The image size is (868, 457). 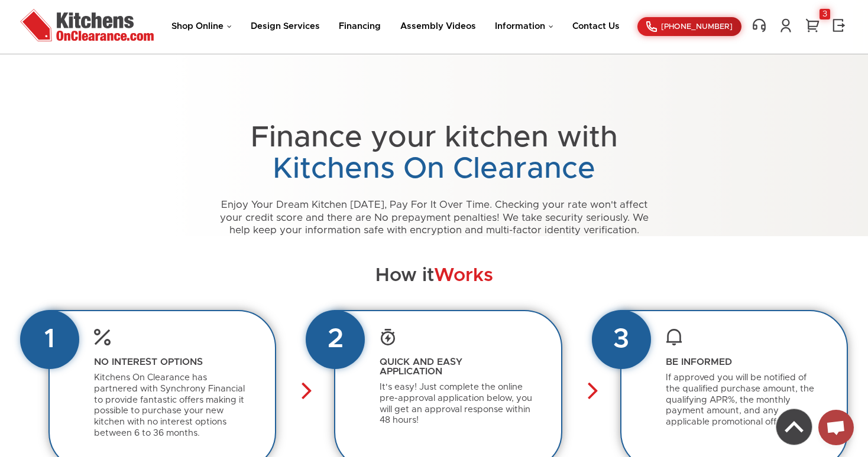 What do you see at coordinates (87, 25) in the screenshot?
I see `img: Kitchens On Clearance` at bounding box center [87, 25].